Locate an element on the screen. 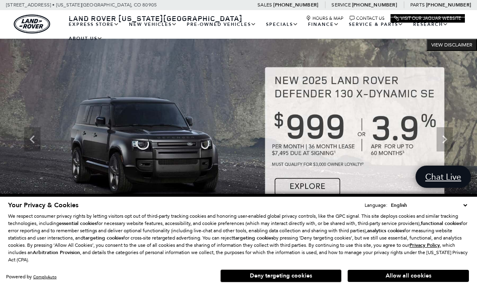  a: Visit Our Jaguar Website is located at coordinates (428, 18).